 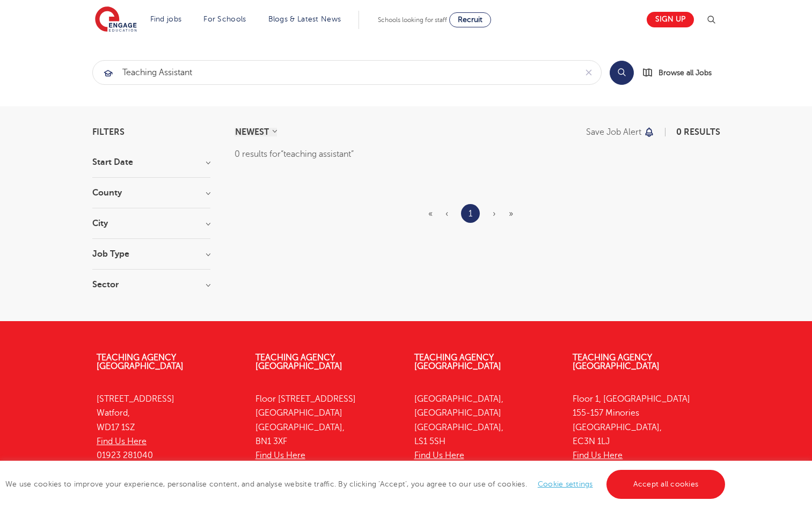 I want to click on button: Search, so click(x=621, y=72).